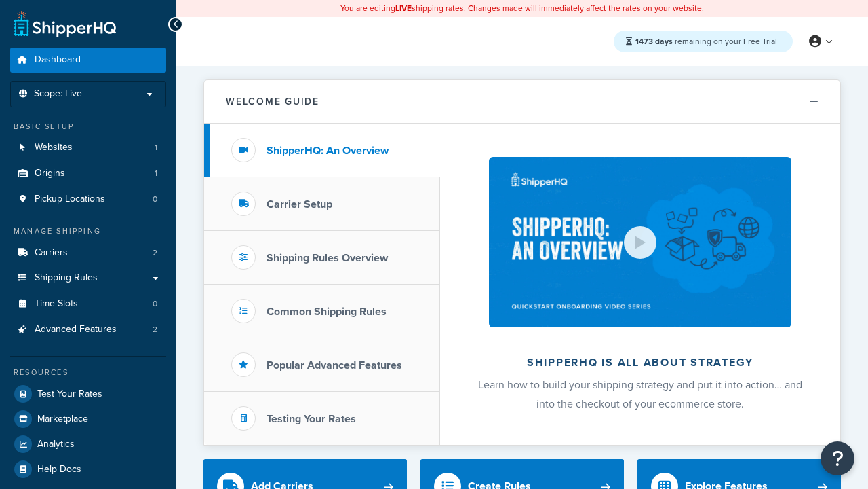 The height and width of the screenshot is (489, 868). I want to click on img: ShipperHQ is all about strategy, so click(640, 241).